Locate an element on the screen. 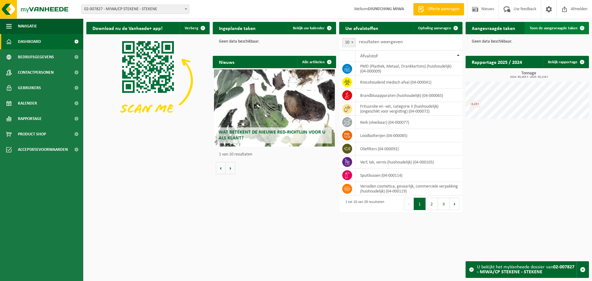 This screenshot has height=281, width=592. span: Verberg is located at coordinates (191, 28).